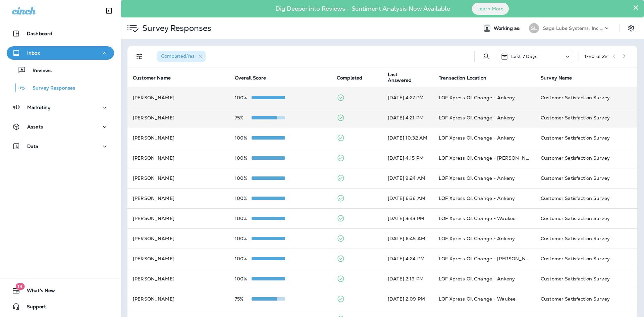  Describe the element at coordinates (20, 287) in the screenshot. I see `span: 19` at that location.